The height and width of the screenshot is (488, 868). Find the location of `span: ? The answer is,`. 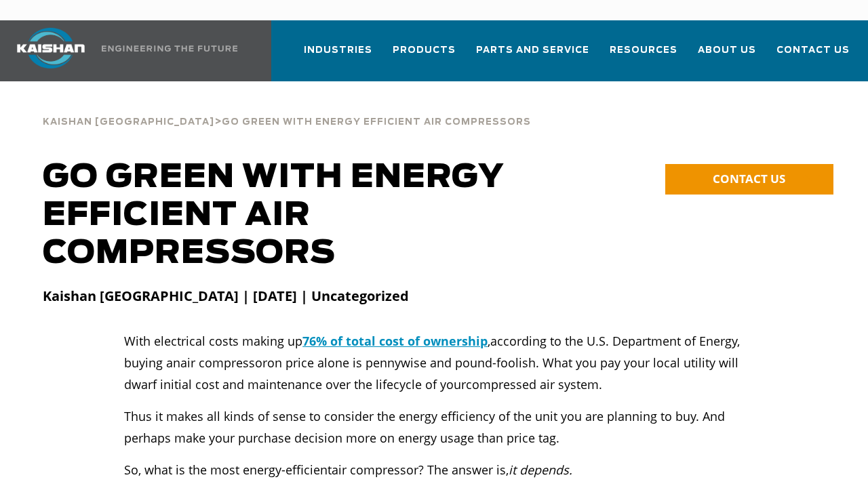

span: ? The answer is, is located at coordinates (463, 470).